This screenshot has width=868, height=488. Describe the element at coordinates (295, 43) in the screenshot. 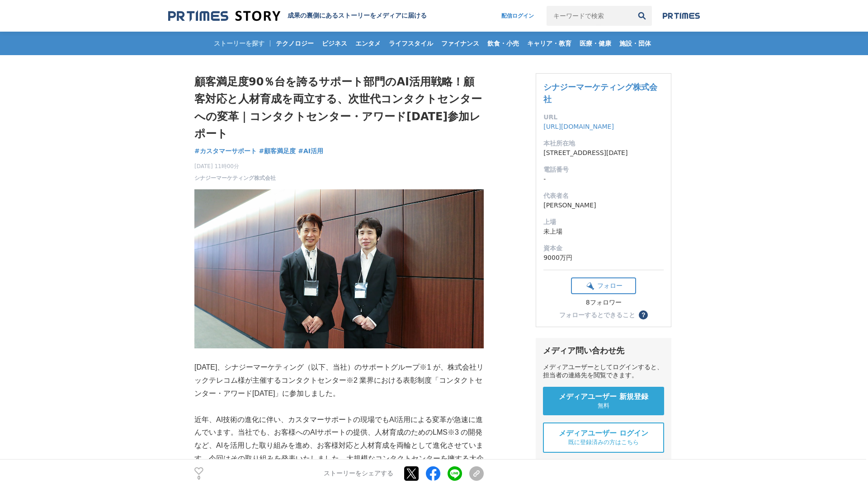

I see `span: テクノロジー` at that location.